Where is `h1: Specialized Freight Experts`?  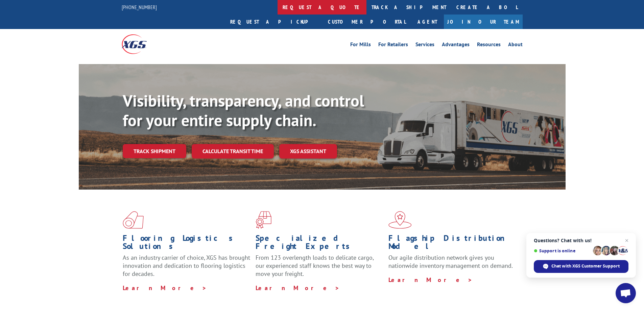
h1: Specialized Freight Experts is located at coordinates (320, 244).